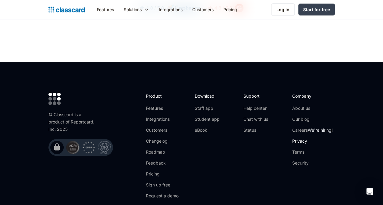 Image resolution: width=383 pixels, height=205 pixels. Describe the element at coordinates (312, 141) in the screenshot. I see `a: Privacy` at that location.